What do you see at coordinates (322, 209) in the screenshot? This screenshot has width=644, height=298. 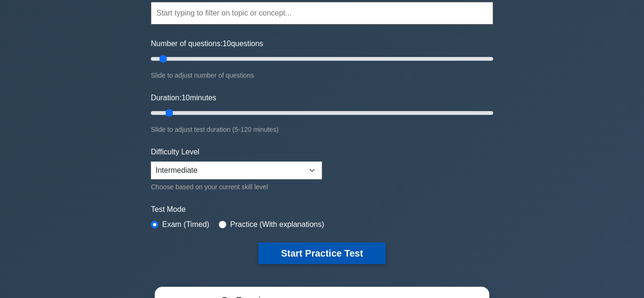 I see `label: Test Mode` at bounding box center [322, 209].